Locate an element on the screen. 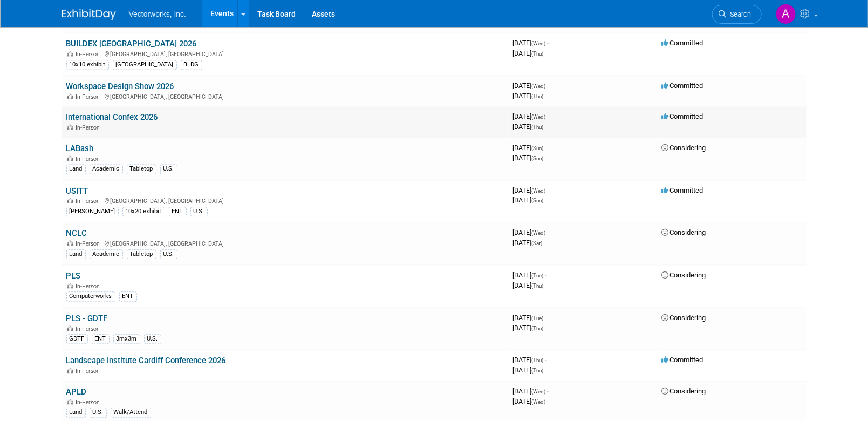  span: (Sat) is located at coordinates (537, 243).